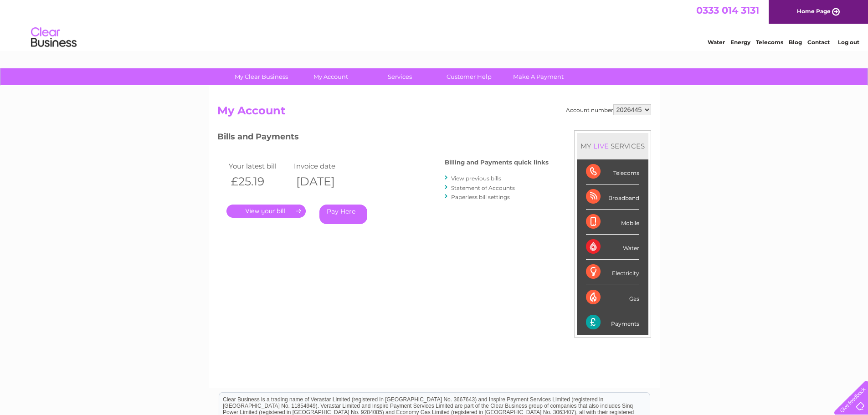  What do you see at coordinates (538, 77) in the screenshot?
I see `a: Make A Payment` at bounding box center [538, 77].